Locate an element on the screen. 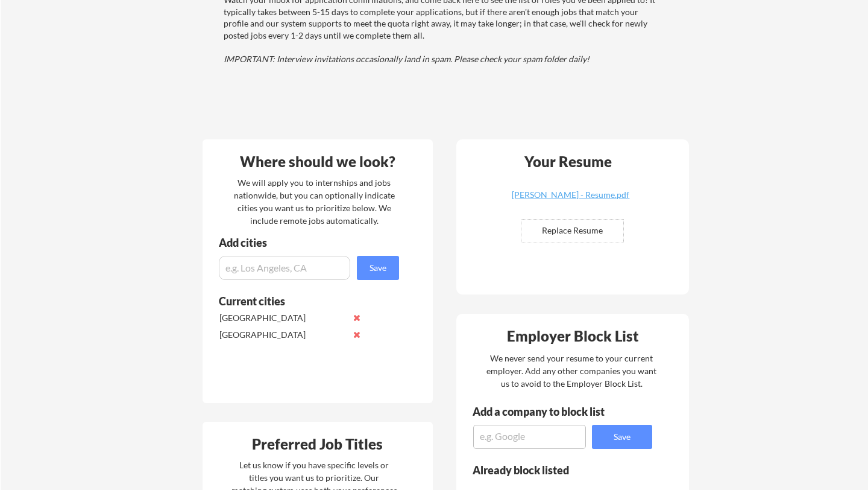  div: Where should we look? is located at coordinates (318, 162).